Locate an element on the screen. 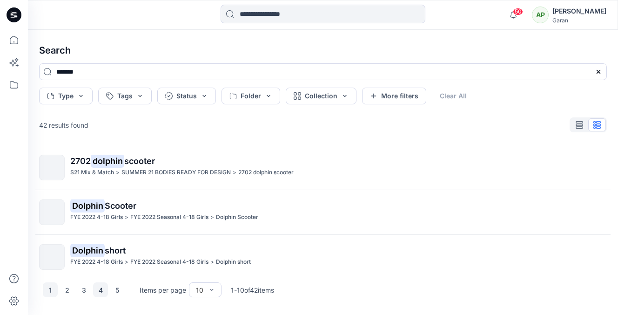 This screenshot has height=315, width=618. p: Items per page is located at coordinates (163, 290).